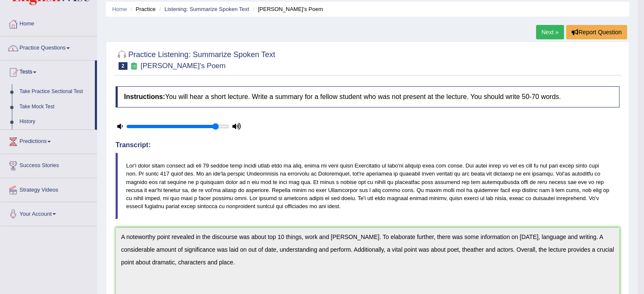  Describe the element at coordinates (368, 97) in the screenshot. I see `h4: You will hear a short lecture. Write a summary for a fellow student who was not present at the le...` at that location.